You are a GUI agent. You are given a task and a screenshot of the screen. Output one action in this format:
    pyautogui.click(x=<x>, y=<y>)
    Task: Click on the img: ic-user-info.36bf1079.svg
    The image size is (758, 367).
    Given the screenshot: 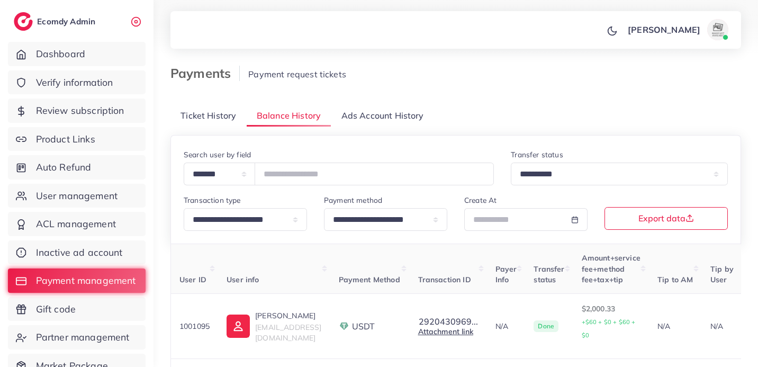 What is the action you would take?
    pyautogui.click(x=238, y=326)
    